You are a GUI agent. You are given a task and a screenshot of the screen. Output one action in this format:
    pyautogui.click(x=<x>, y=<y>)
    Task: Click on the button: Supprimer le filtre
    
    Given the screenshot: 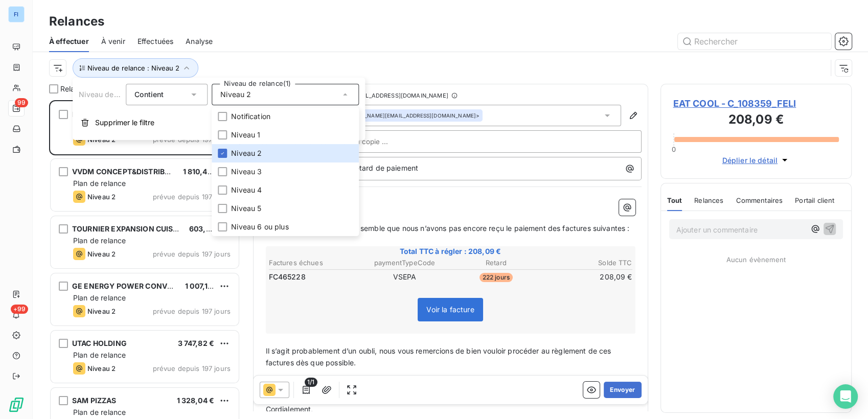 What is the action you would take?
    pyautogui.click(x=219, y=123)
    